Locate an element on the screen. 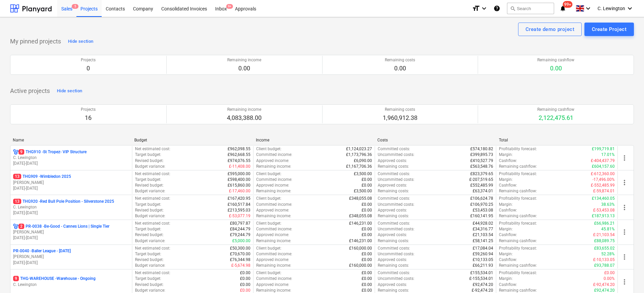  p: Remaining income is located at coordinates (244, 60).